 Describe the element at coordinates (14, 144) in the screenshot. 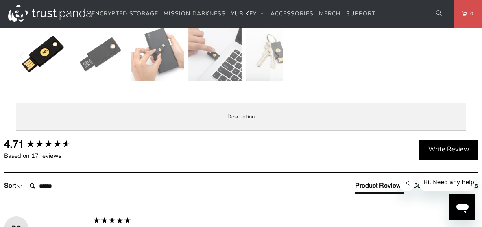

I see `div: 4.71` at that location.